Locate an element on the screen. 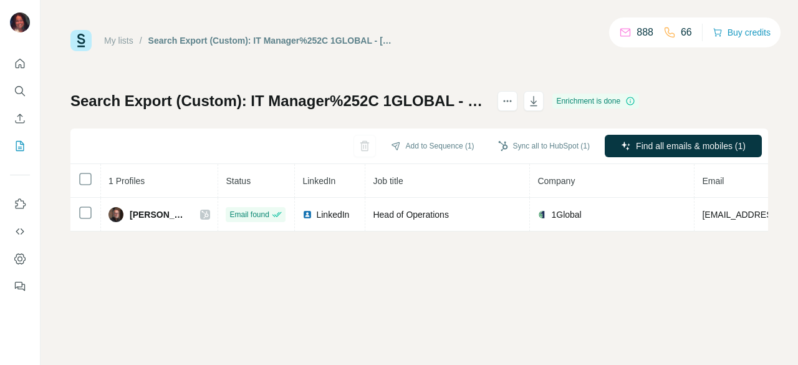  button: Buy credits is located at coordinates (742, 32).